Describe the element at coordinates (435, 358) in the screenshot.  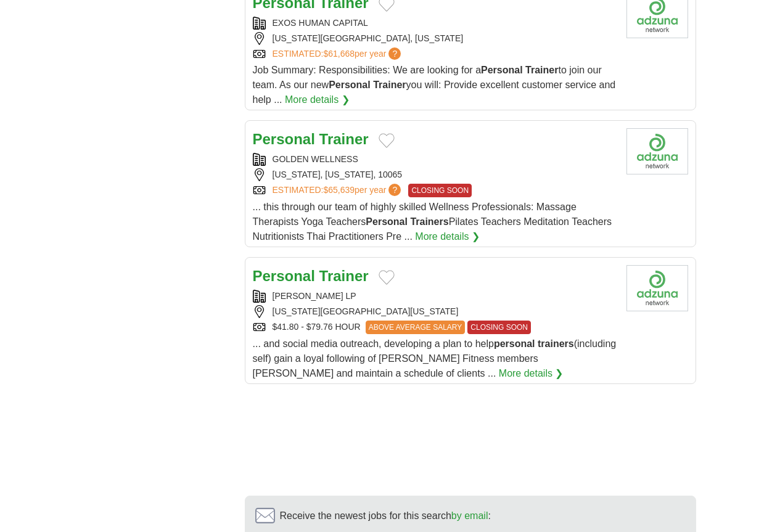
I see `span: ... and social media outreach, developing a plan to help (including self) gain a loyal following ...` at that location.